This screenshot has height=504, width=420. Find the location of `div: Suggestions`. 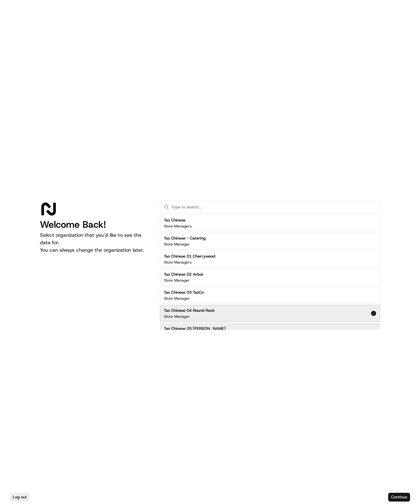

div: Suggestions is located at coordinates (270, 277).